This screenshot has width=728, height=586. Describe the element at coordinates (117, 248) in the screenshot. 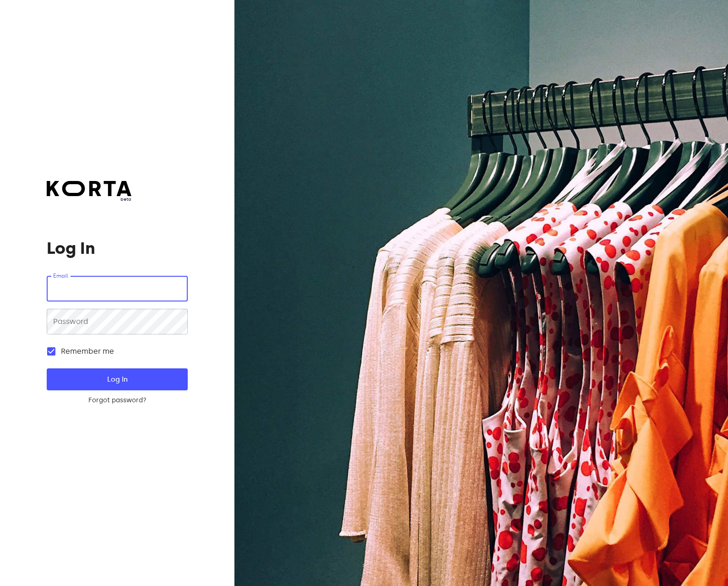

I see `h1: Log In` at that location.